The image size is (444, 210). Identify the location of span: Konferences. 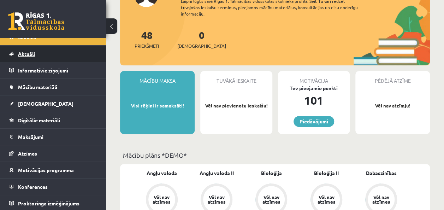
(33, 186).